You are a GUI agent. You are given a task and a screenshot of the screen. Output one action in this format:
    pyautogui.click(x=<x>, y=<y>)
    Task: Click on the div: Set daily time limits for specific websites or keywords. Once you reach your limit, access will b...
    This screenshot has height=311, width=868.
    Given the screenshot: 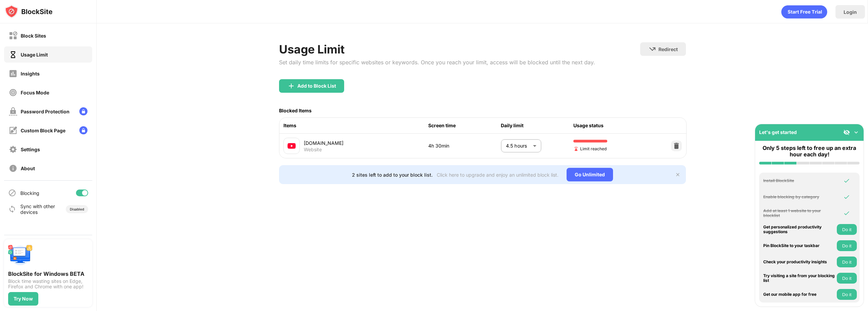 What is the action you would take?
    pyautogui.click(x=437, y=62)
    